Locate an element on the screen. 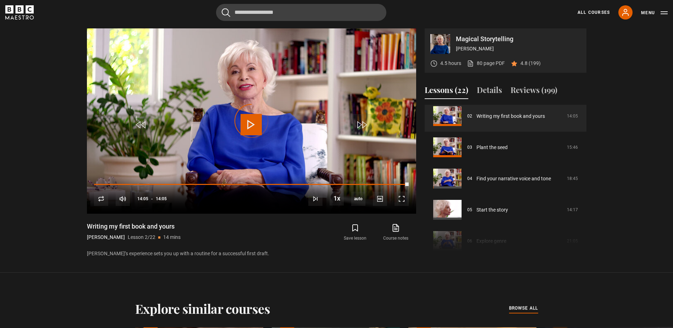 The height and width of the screenshot is (328, 673). p: 4.5 hours is located at coordinates (450, 63).